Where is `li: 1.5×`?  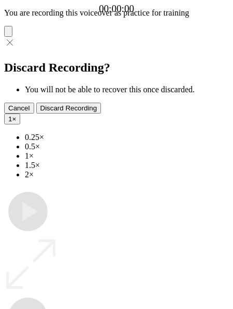 li: 1.5× is located at coordinates (127, 165).